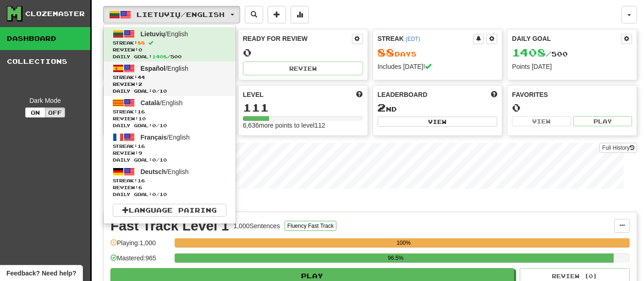 The height and width of the screenshot is (281, 644). What do you see at coordinates (254, 14) in the screenshot?
I see `button: Search sentences` at bounding box center [254, 14].